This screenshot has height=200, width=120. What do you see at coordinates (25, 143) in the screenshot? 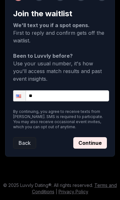
I see `button: Back` at bounding box center [25, 143].